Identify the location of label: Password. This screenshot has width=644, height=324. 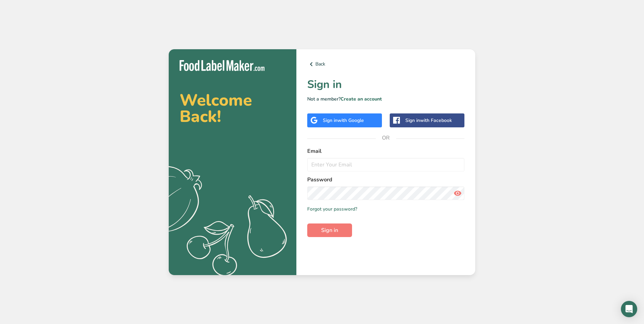
(386, 179).